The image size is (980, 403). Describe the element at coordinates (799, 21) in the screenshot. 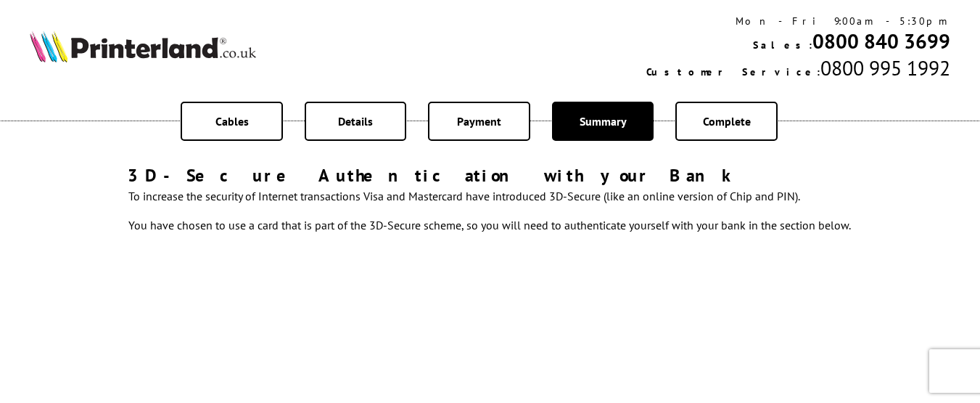

I see `div: Mon - Fri 9:00am - 5:30pm` at that location.